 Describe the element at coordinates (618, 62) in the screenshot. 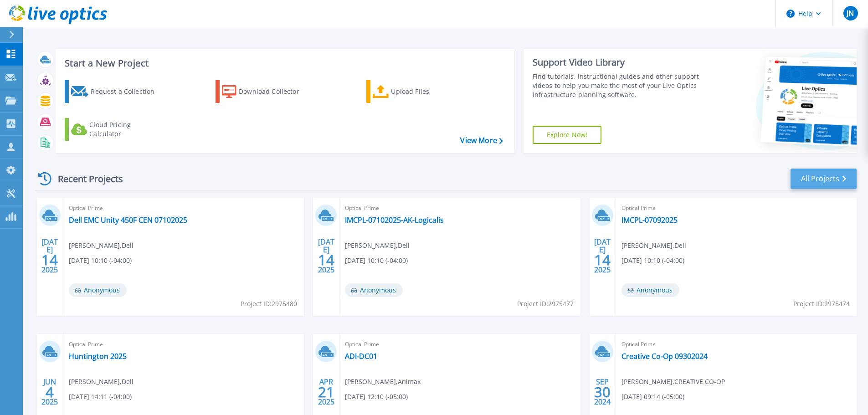

I see `div: Support Video Library` at that location.